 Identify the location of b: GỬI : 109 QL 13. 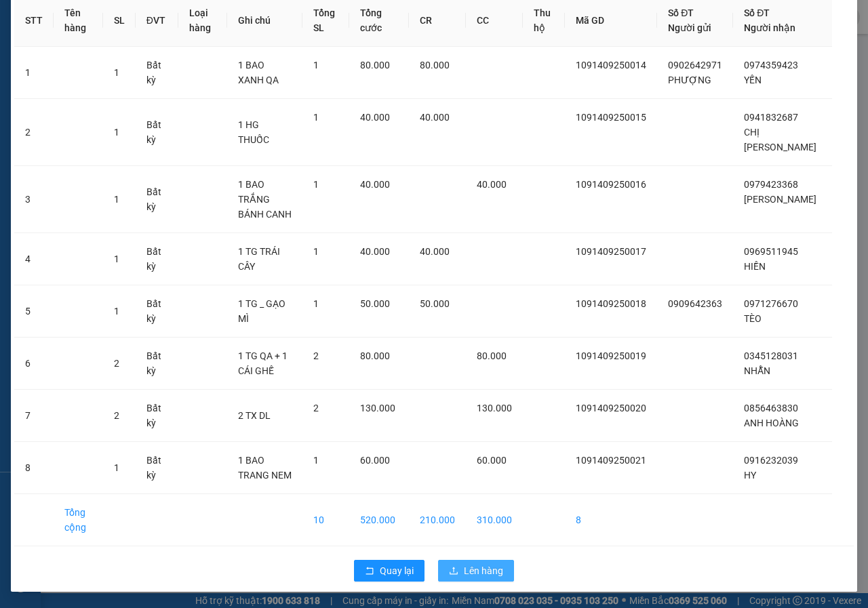
(71, 96).